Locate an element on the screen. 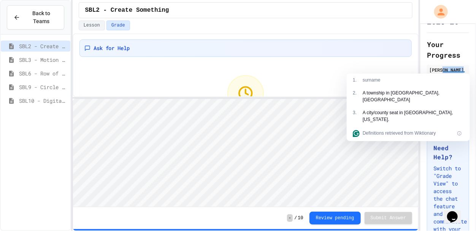 The width and height of the screenshot is (476, 231). button: Grade is located at coordinates (118, 25).